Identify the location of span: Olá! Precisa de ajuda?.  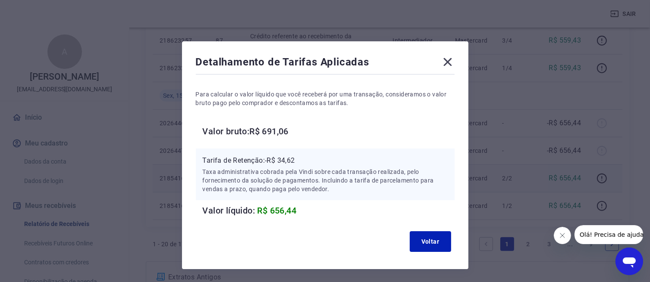
(39, 9).